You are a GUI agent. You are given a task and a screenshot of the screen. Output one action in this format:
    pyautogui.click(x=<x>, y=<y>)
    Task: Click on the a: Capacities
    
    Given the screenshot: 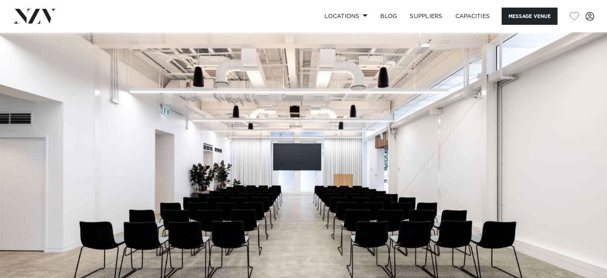 What is the action you would take?
    pyautogui.click(x=473, y=16)
    